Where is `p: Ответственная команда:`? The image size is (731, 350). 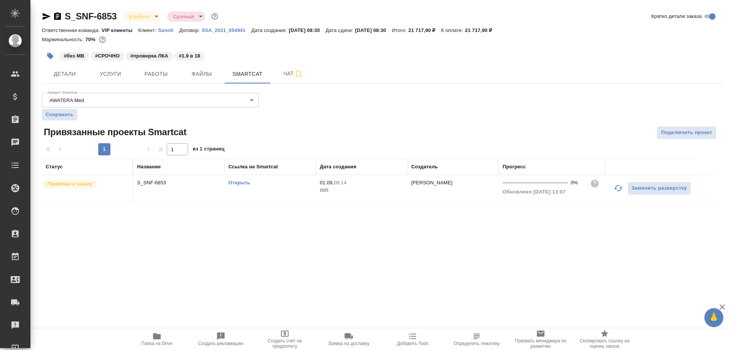 p: Ответственная команда: is located at coordinates (72, 30).